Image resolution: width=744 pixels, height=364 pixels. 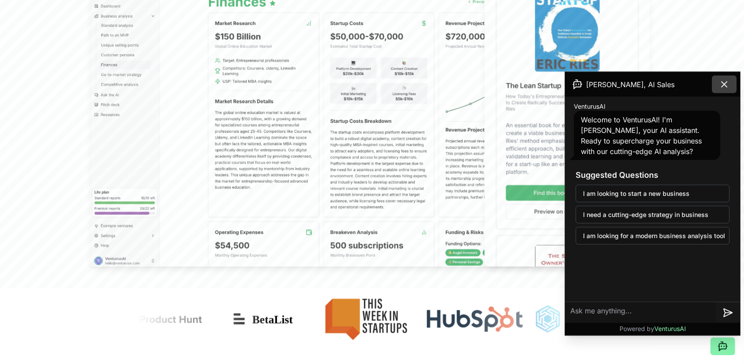 What do you see at coordinates (653, 329) in the screenshot?
I see `p: Powered by` at bounding box center [653, 329].